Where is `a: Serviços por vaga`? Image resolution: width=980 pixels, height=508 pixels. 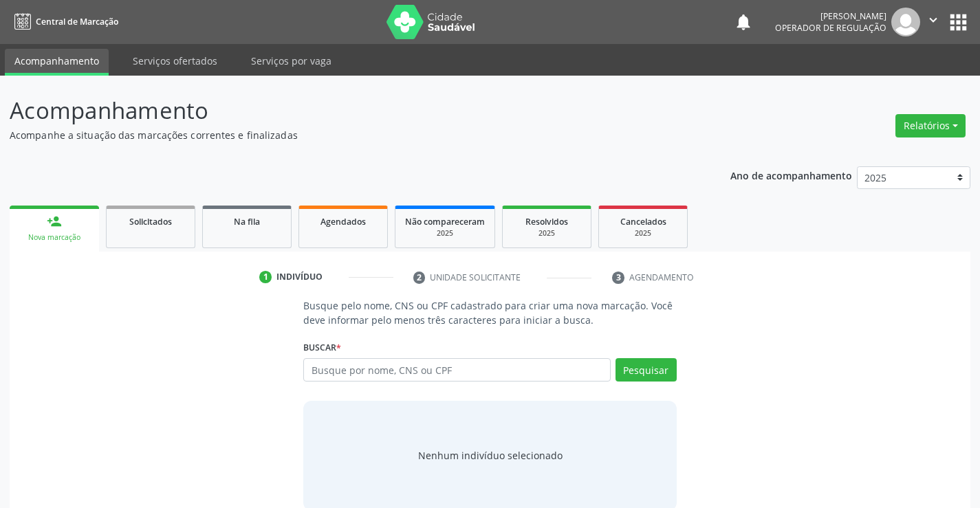
a: Serviços por vaga is located at coordinates (291, 60).